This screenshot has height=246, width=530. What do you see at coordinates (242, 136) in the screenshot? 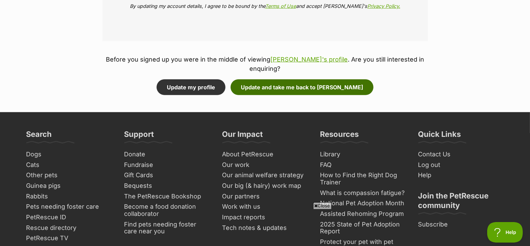
I see `h3: Our Impact` at bounding box center [242, 136].